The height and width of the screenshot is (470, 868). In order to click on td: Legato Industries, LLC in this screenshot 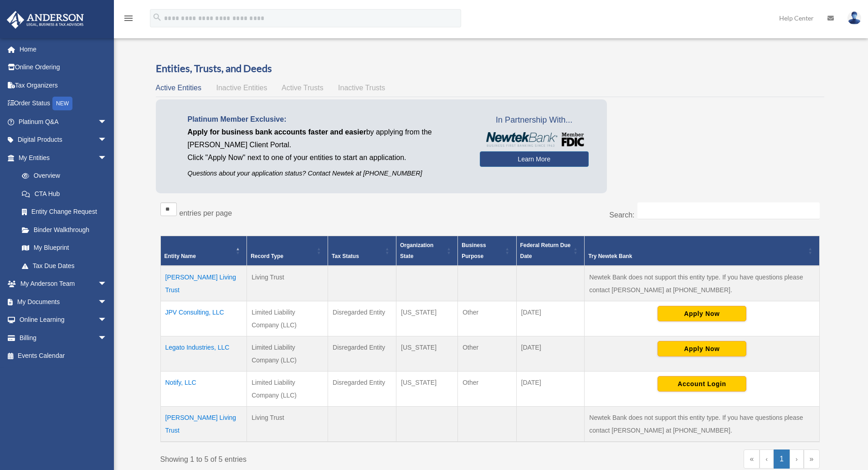, I will do `click(204, 354)`.